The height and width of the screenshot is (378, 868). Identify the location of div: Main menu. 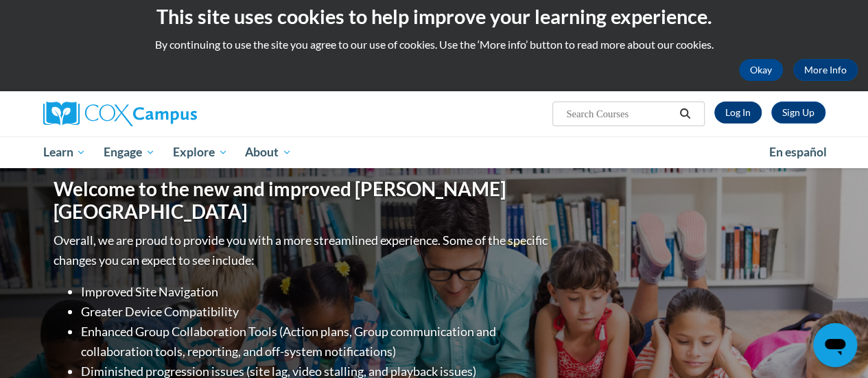
(434, 152).